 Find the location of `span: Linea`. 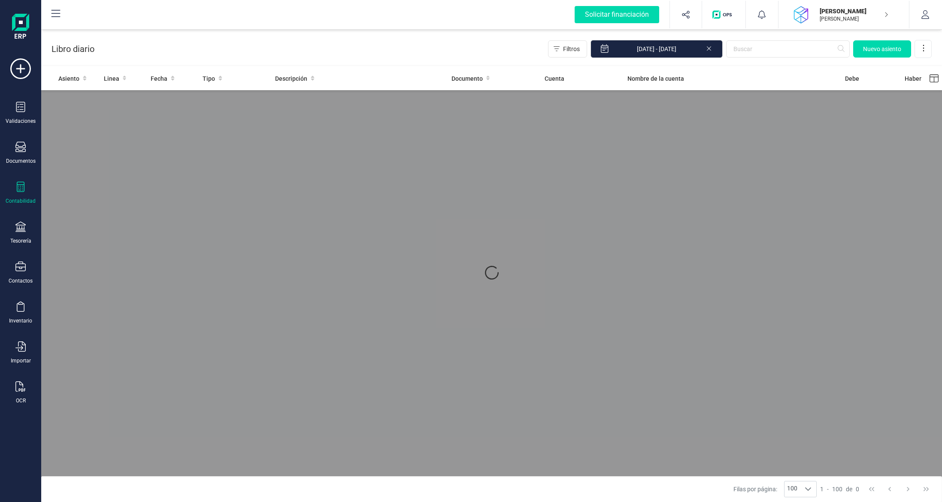

span: Linea is located at coordinates (112, 79).